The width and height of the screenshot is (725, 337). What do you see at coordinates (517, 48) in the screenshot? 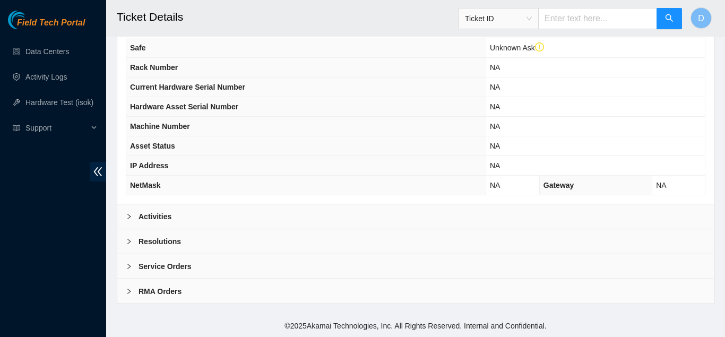
I see `span: Unknown Ask` at bounding box center [517, 48].